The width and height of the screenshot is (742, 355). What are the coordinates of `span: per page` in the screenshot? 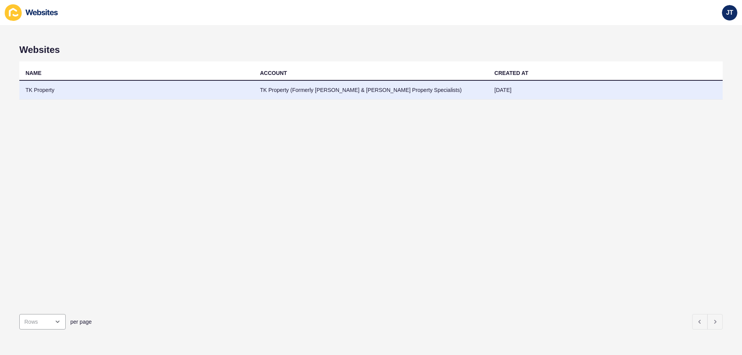 It's located at (81, 322).